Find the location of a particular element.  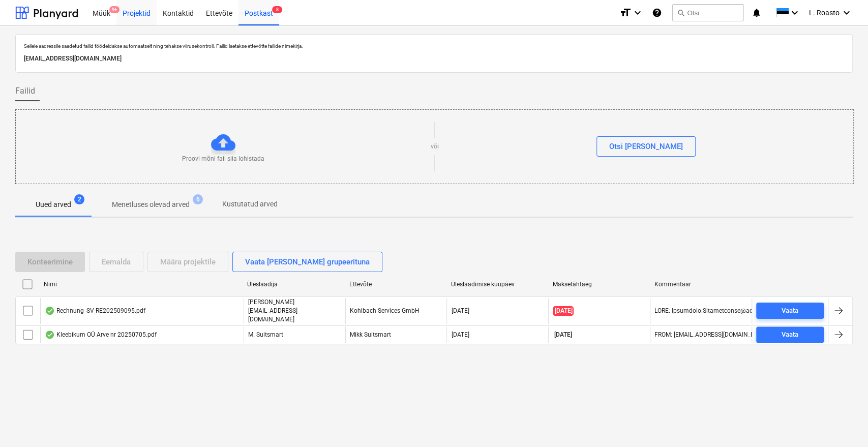

button: Otsi is located at coordinates (707, 12).